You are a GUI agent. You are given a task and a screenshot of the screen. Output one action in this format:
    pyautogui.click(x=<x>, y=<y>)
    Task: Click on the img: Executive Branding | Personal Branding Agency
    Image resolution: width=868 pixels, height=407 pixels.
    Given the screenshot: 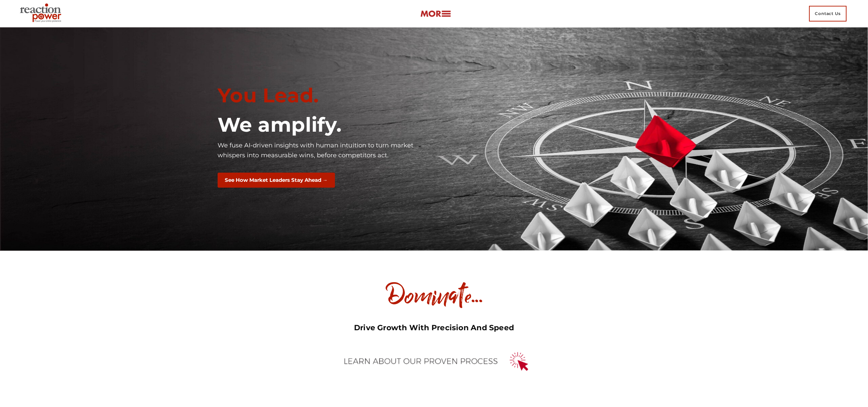 What is the action you would take?
    pyautogui.click(x=41, y=14)
    